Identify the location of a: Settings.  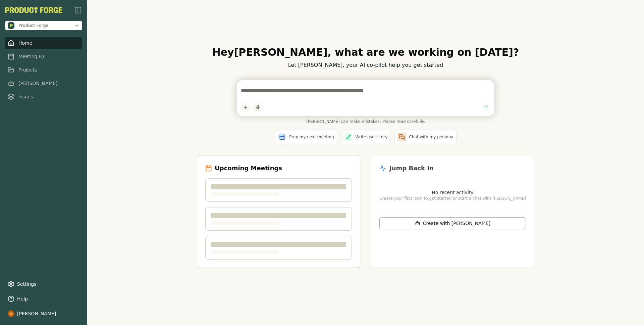
(44, 284).